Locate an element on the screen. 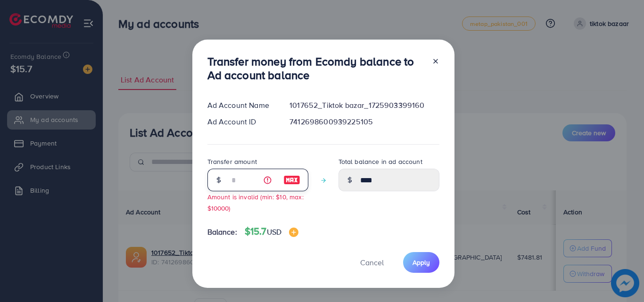 The height and width of the screenshot is (302, 644). h3: Transfer money from Ecomdy balance to Ad account balance is located at coordinates (316, 68).